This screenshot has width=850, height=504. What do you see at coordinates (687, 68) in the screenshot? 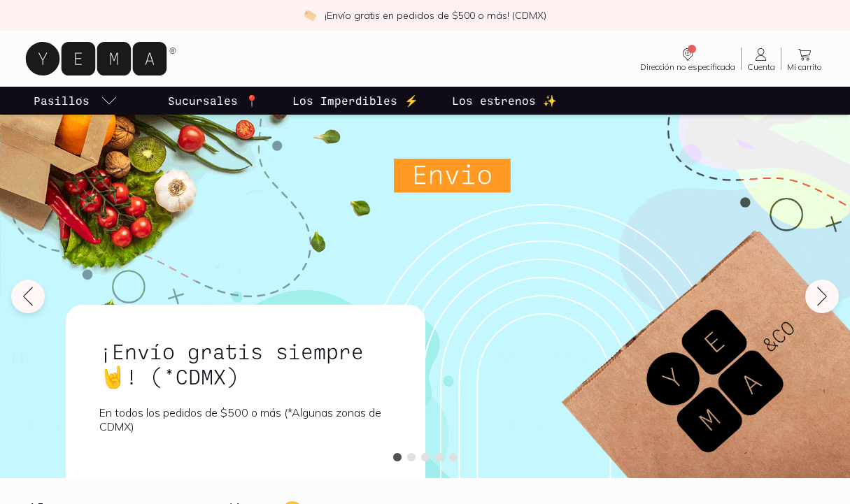
I see `span: Dirección no especificada` at bounding box center [687, 68].